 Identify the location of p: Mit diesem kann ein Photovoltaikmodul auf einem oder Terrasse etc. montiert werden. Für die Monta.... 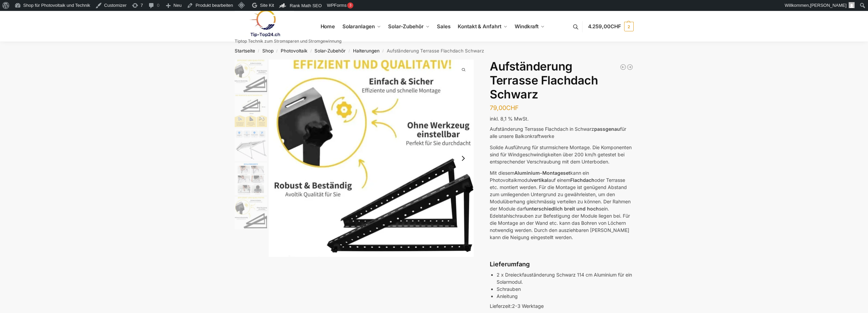
(561, 205).